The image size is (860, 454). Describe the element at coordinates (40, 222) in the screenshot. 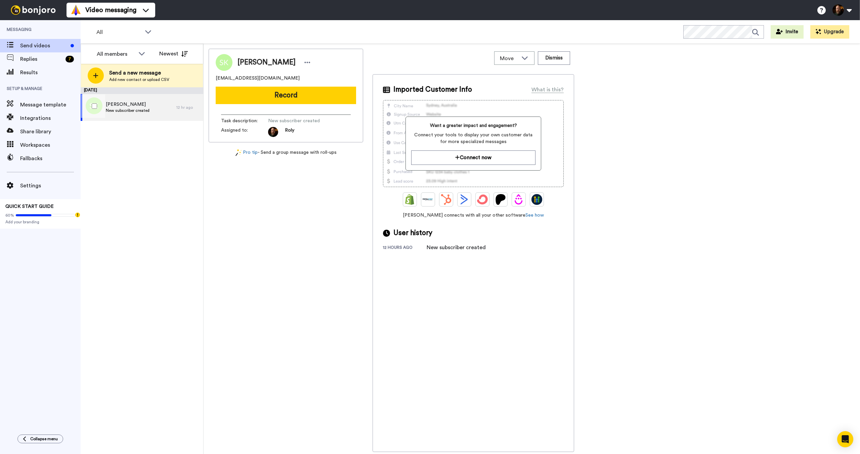

I see `span: Add your branding` at that location.